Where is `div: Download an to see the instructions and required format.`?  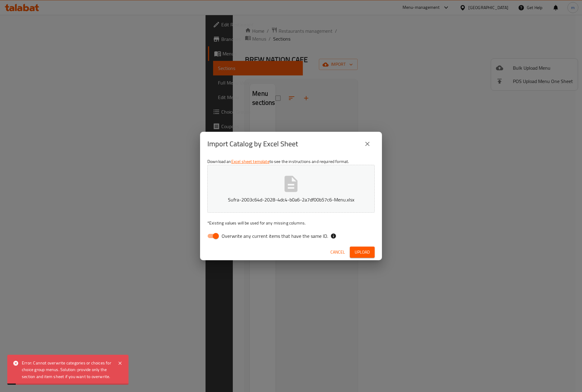
div: Download an to see the instructions and required format. is located at coordinates (291, 200).